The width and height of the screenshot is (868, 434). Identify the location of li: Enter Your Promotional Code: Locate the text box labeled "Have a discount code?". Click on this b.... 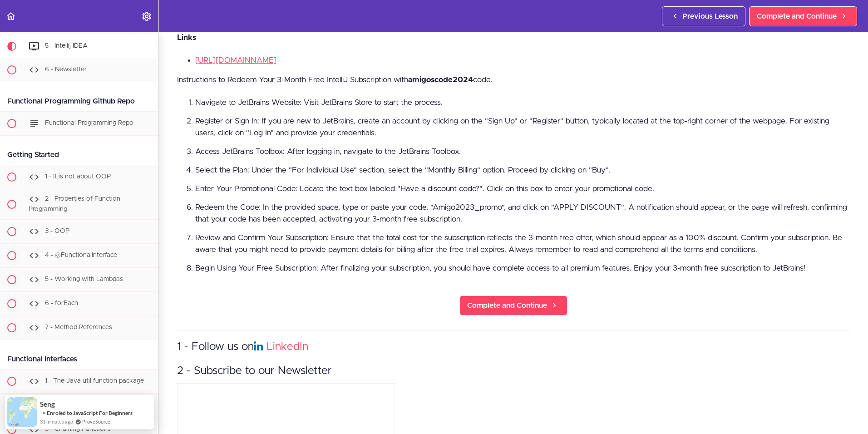
(523, 189).